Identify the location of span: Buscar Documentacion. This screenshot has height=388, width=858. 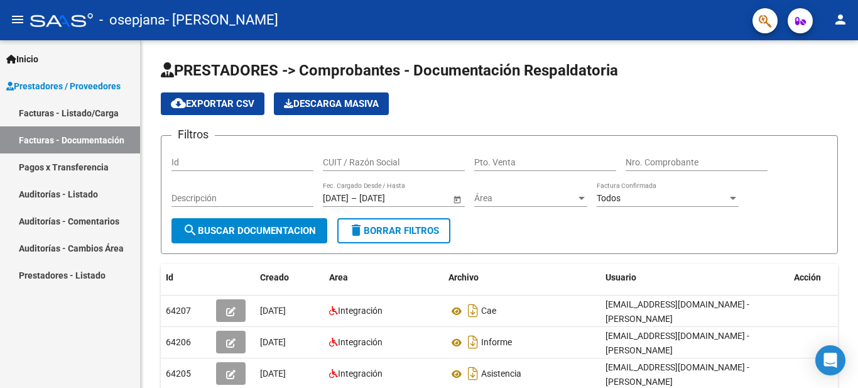
(250, 231).